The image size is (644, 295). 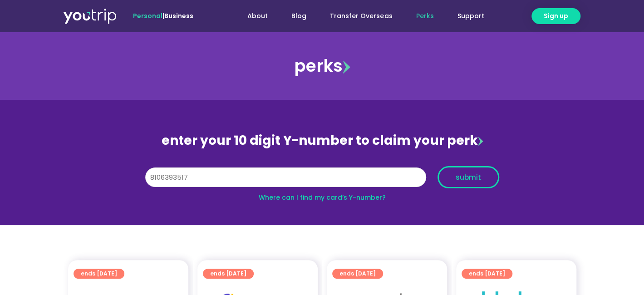 I want to click on input: 10 digit Y-number (e.g. 8123456789), so click(x=286, y=177).